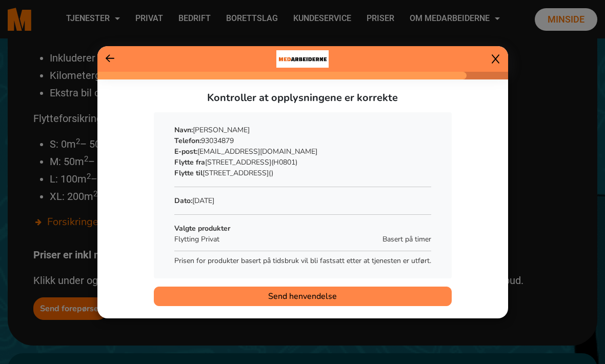 This screenshot has width=605, height=364. I want to click on span: Basert på timer, so click(406, 239).